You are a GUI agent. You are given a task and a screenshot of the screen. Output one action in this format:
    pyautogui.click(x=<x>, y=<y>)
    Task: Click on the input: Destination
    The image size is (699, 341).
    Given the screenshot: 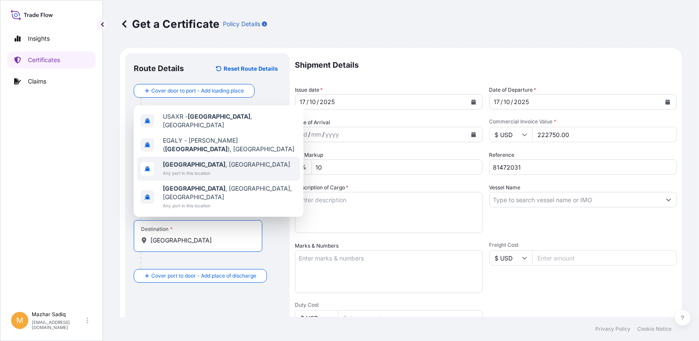 What is the action you would take?
    pyautogui.click(x=201, y=241)
    